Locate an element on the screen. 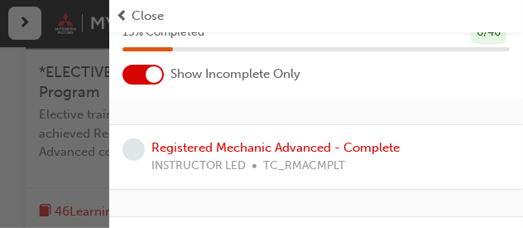 The width and height of the screenshot is (523, 228). span: TC_RMACMPLT is located at coordinates (304, 166).